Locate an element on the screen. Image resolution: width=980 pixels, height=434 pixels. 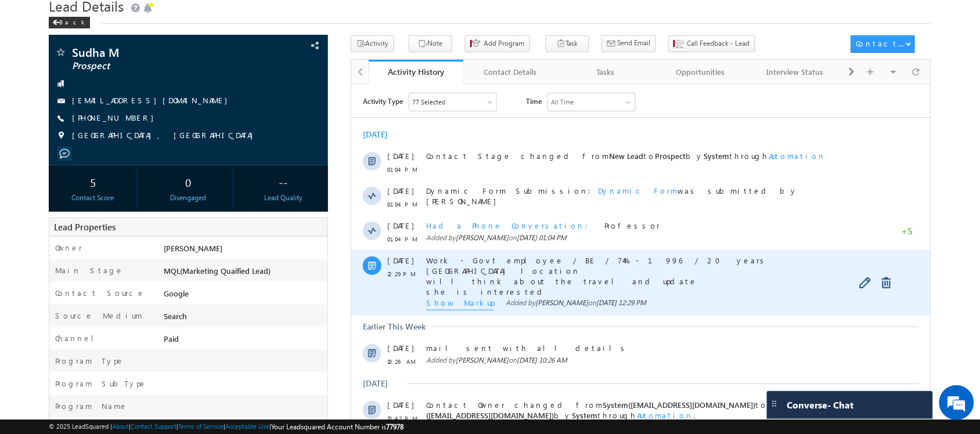
div: Contact Actions is located at coordinates (881, 44).